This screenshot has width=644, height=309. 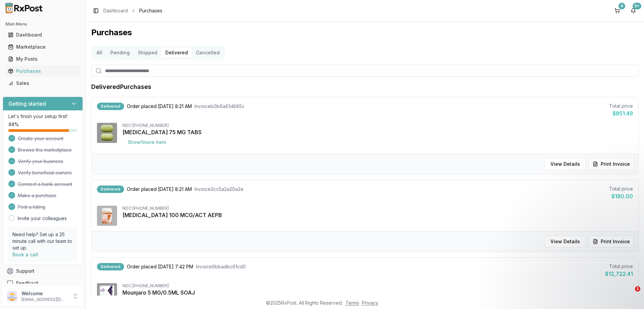 What do you see at coordinates (43, 83) in the screenshot?
I see `div: Sales` at bounding box center [43, 83].